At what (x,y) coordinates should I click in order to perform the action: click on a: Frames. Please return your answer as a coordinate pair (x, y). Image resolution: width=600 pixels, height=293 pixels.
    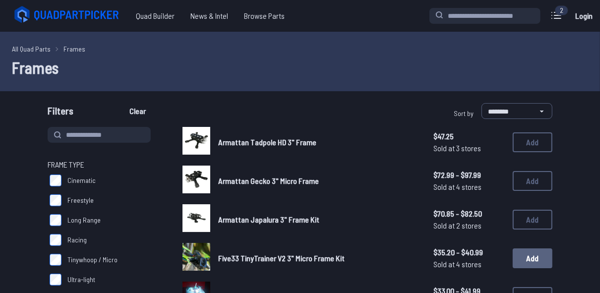
    Looking at the image, I should click on (74, 49).